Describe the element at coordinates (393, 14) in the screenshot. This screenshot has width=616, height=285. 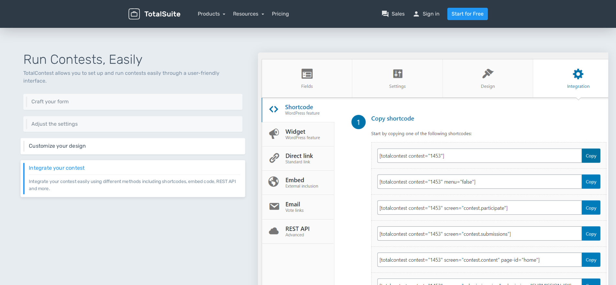
I see `a: question_answerSales` at that location.